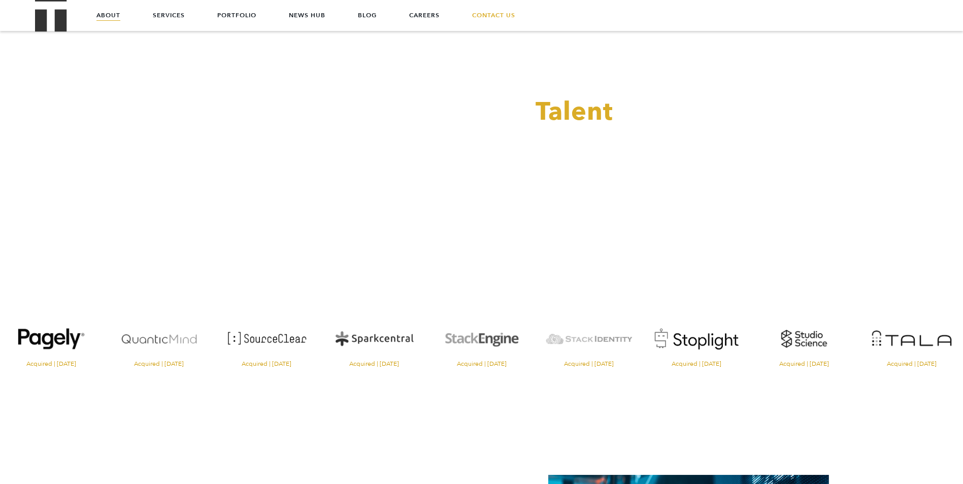 This screenshot has width=963, height=484. I want to click on img: Quantic Mind logo, so click(159, 339).